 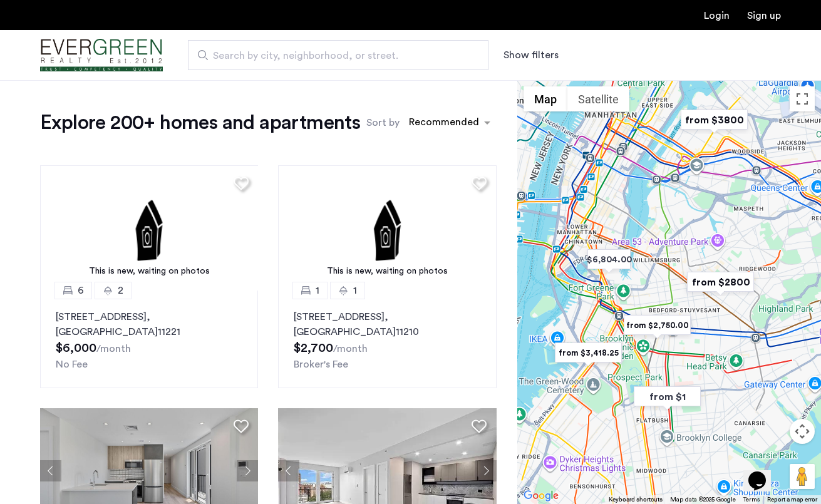 What do you see at coordinates (792, 500) in the screenshot?
I see `a: Report a map error` at bounding box center [792, 500].